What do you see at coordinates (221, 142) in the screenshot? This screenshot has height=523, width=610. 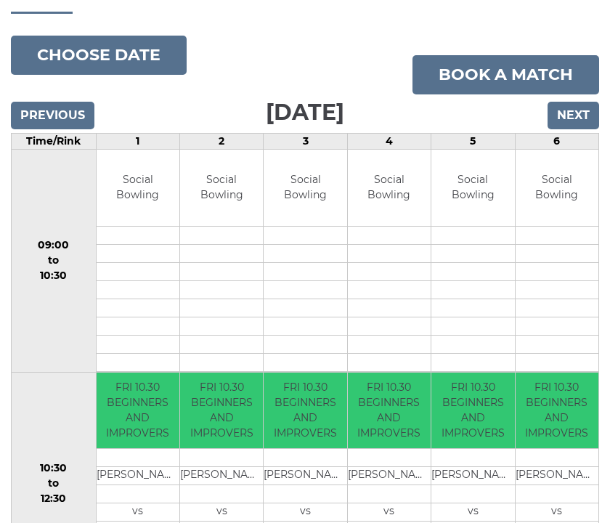 I see `td: 2` at bounding box center [221, 142].